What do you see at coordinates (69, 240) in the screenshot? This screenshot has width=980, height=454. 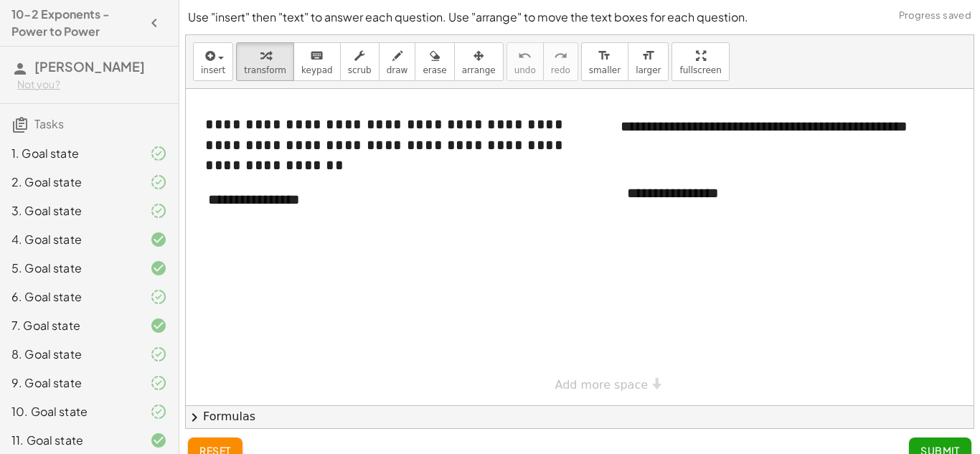 I see `div: 4. Goal state` at bounding box center [69, 240].